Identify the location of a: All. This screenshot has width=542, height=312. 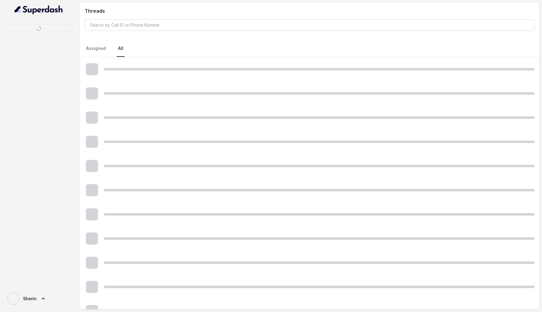
(121, 49).